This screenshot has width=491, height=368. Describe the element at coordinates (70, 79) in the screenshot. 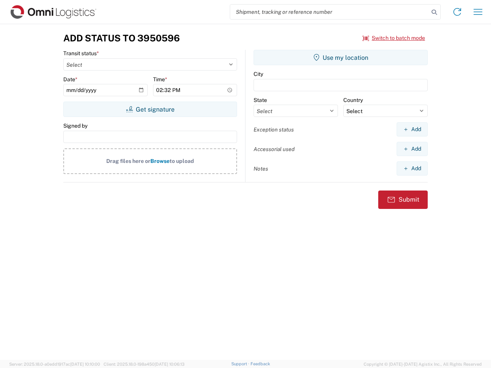

I see `label: Date` at that location.